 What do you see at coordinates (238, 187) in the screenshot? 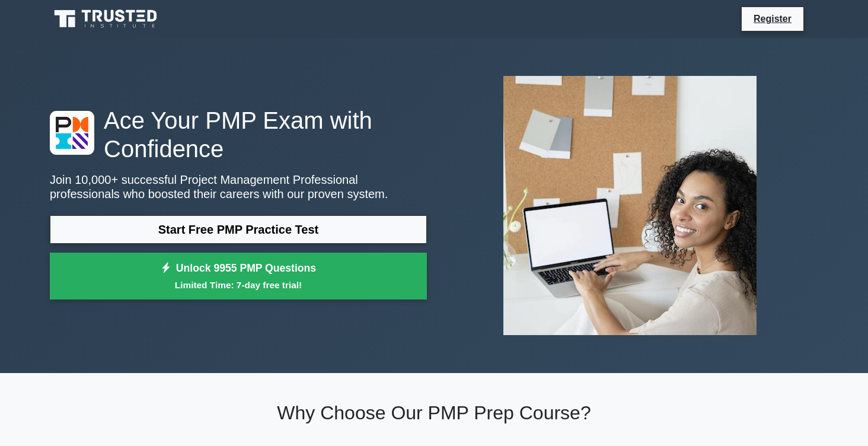
I see `p: Join 10,000+ successful Project Management Professional professionals who boosted their careers w...` at bounding box center [238, 187].